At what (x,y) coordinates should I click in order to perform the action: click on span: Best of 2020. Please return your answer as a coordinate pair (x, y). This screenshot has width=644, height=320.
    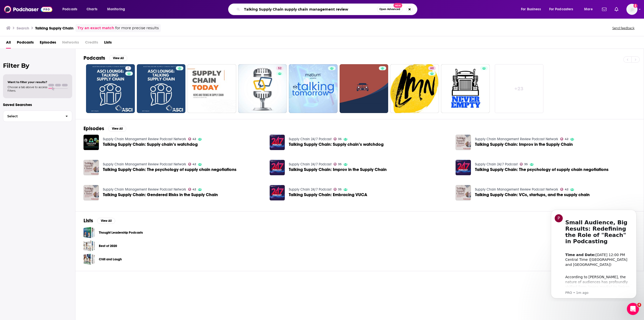
    Looking at the image, I should click on (89, 246).